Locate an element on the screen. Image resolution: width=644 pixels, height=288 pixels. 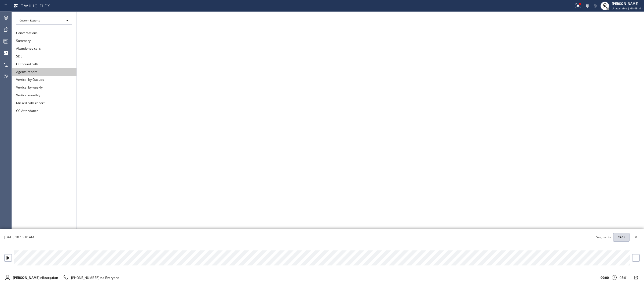
button: Abandoned calls is located at coordinates (44, 48).